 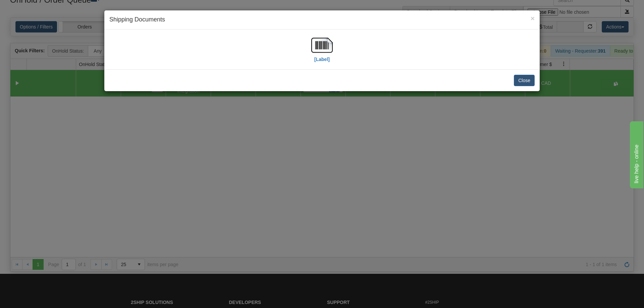 I want to click on div: live help - online, so click(x=33, y=8).